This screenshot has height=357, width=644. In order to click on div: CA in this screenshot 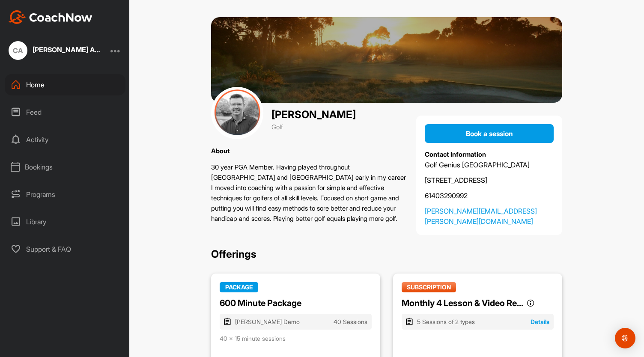, I will do `click(18, 50)`.